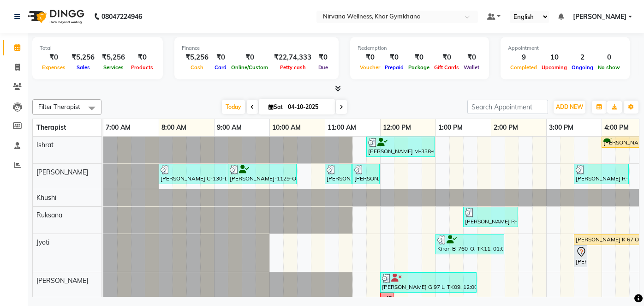 The height and width of the screenshot is (306, 644). What do you see at coordinates (174, 127) in the screenshot?
I see `a: 8:00 AM` at bounding box center [174, 127].